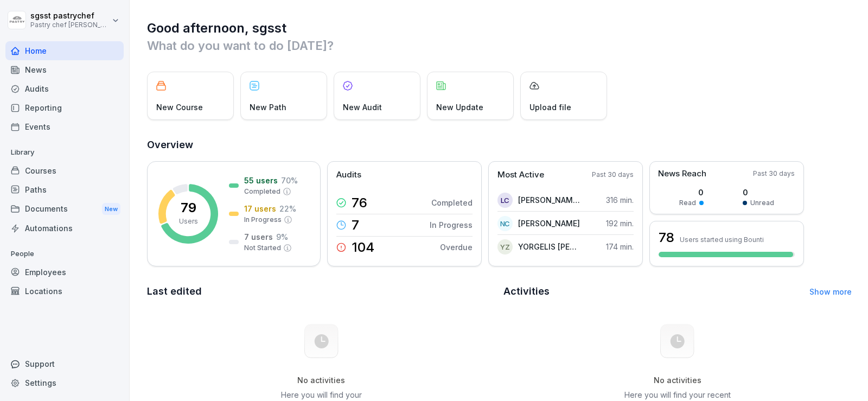  Describe the element at coordinates (499, 28) in the screenshot. I see `h1: Good afternoon, sgsst` at that location.